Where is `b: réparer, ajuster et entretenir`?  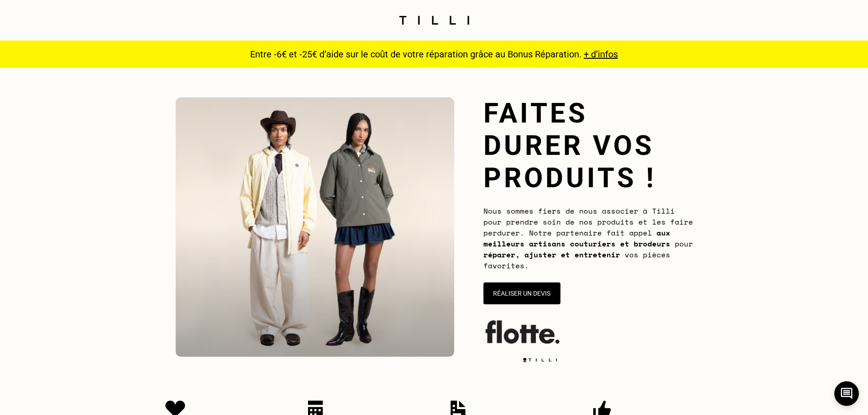
b: réparer, ajuster et entretenir is located at coordinates (552, 254).